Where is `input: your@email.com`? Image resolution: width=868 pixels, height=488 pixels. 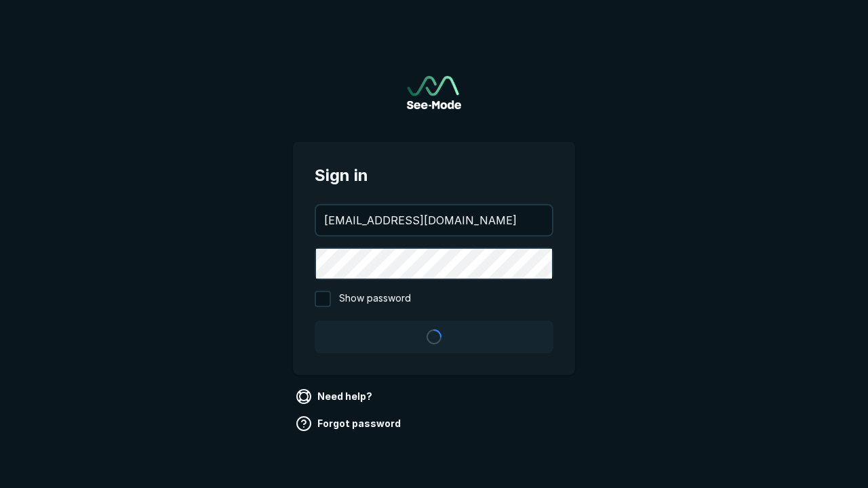
input: your@email.com is located at coordinates (434, 221).